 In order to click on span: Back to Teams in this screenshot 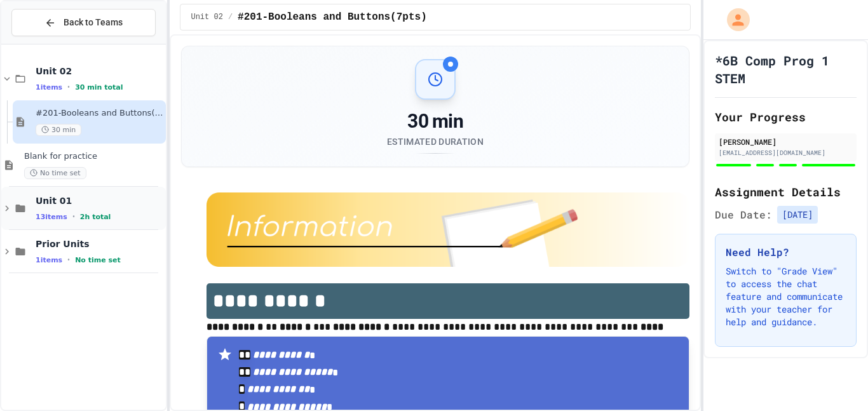, I will do `click(92, 22)`.